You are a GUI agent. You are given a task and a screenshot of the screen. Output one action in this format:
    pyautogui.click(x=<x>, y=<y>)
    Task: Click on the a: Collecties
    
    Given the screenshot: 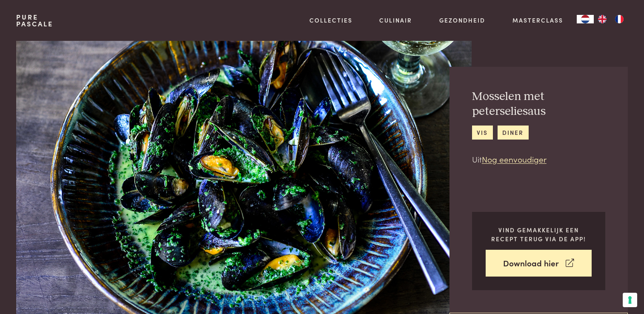 What is the action you would take?
    pyautogui.click(x=331, y=20)
    